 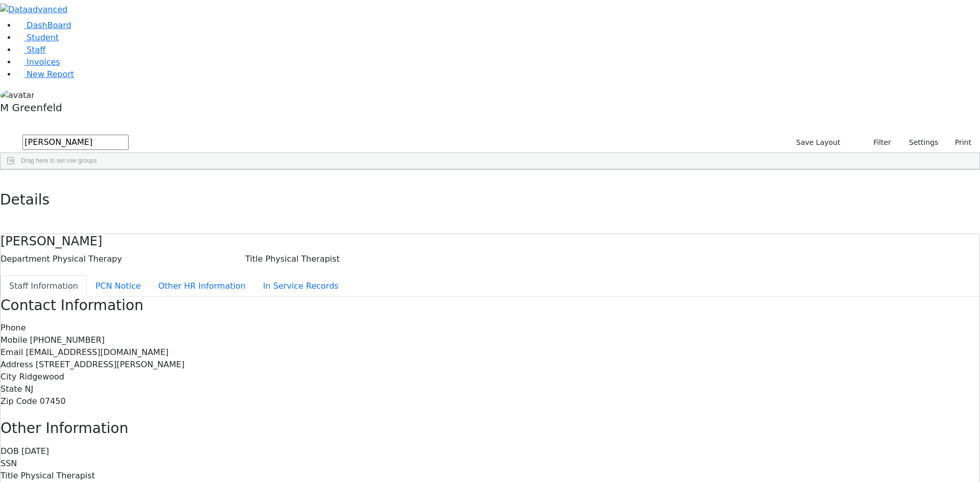 I want to click on button: In Service Records, so click(x=300, y=286).